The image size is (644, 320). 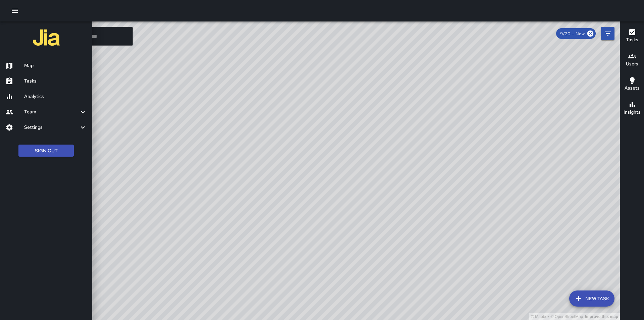 I want to click on h6: Team, so click(x=51, y=112).